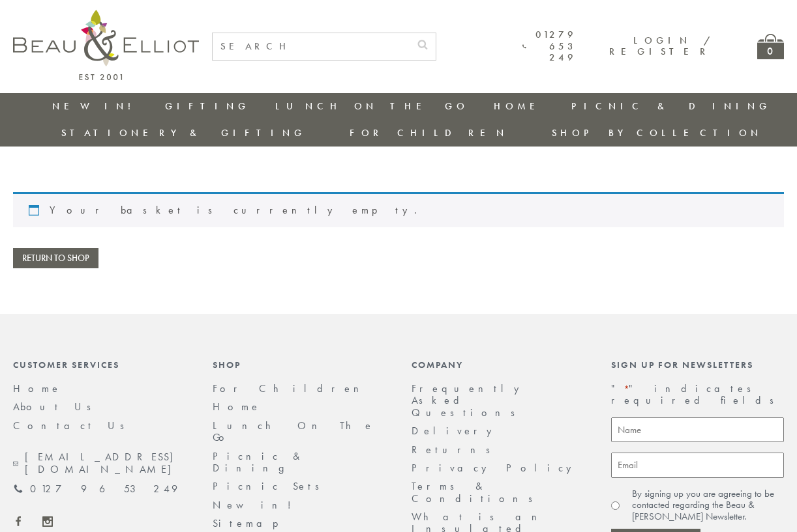 The image size is (797, 532). Describe the element at coordinates (455, 449) in the screenshot. I see `a: Returns` at that location.